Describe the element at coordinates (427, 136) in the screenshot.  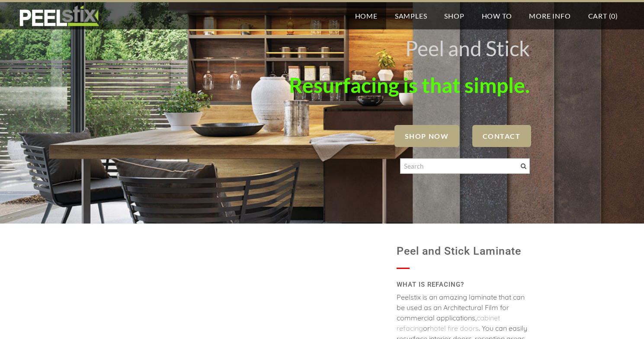
I see `span: SHOP NOW` at that location.